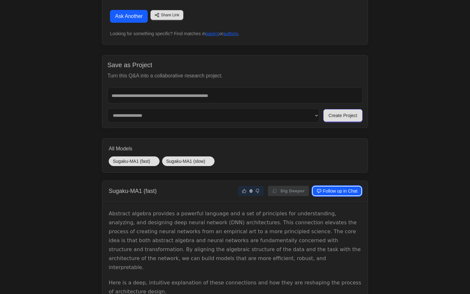 The height and width of the screenshot is (294, 470). What do you see at coordinates (170, 15) in the screenshot?
I see `span: Share Link` at bounding box center [170, 15].